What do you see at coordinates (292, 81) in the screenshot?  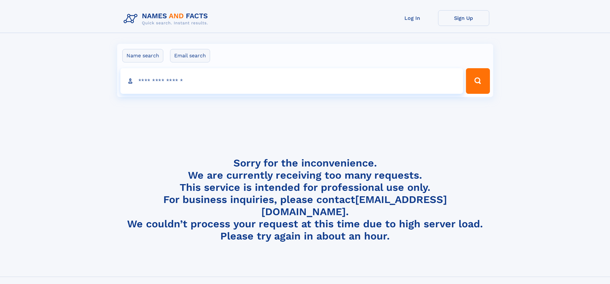 I see `input: search input` at bounding box center [292, 81].